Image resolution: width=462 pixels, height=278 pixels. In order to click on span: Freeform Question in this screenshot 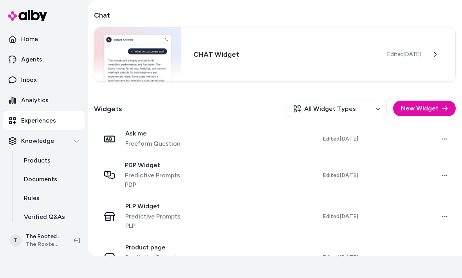, I will do `click(153, 144)`.